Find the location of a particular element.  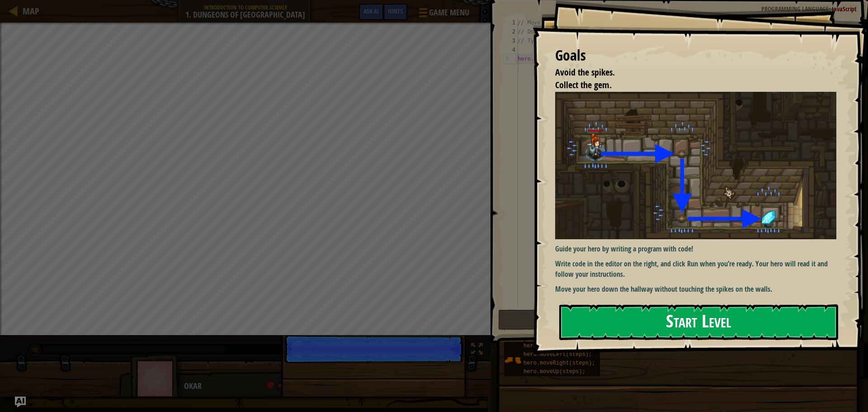

div: 6 is located at coordinates (511, 68).